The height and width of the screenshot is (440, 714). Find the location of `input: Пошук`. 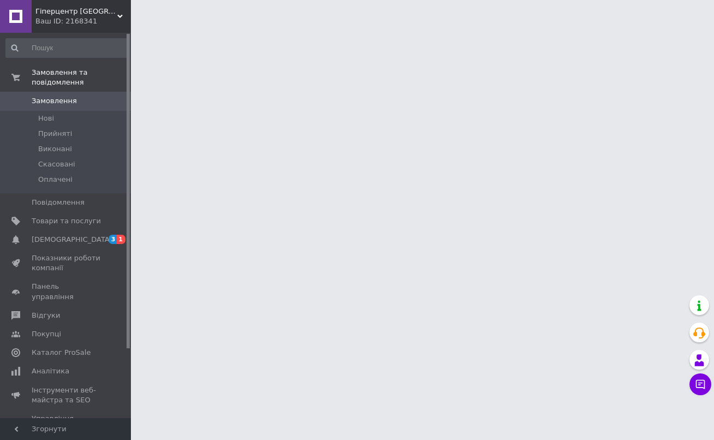

input: Пошук is located at coordinates (67, 48).